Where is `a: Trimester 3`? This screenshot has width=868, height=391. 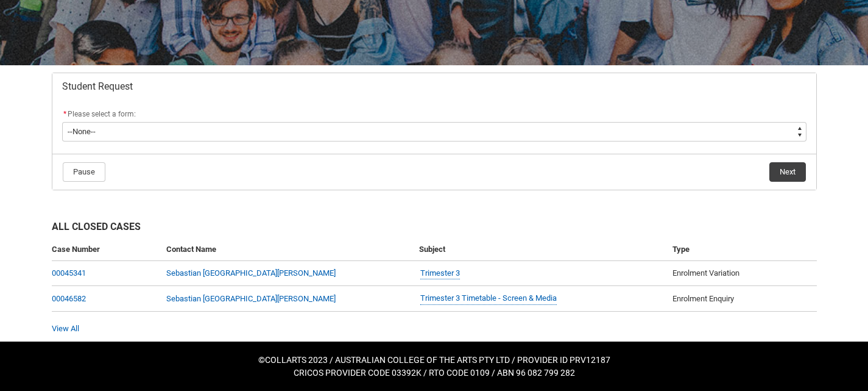 a: Trimester 3 is located at coordinates (440, 273).